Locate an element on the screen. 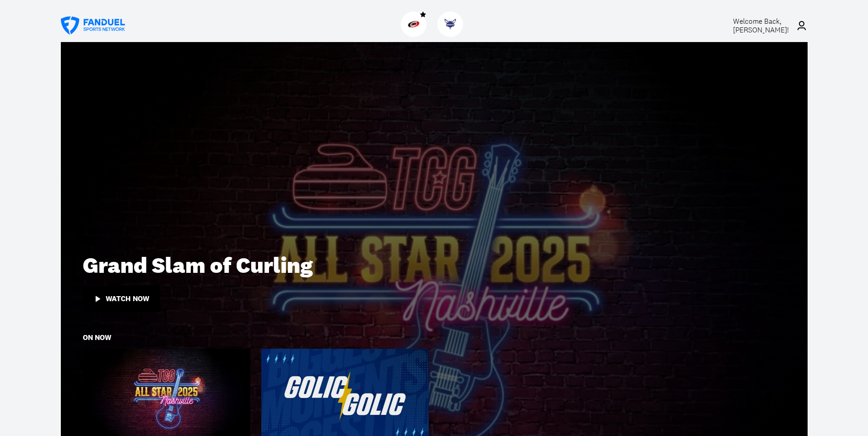  button: Watch Now is located at coordinates (121, 299).